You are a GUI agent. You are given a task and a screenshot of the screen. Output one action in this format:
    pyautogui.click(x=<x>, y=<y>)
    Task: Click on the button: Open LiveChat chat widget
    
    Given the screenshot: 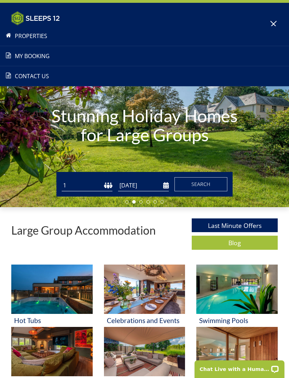 What is the action you would take?
    pyautogui.click(x=85, y=13)
    